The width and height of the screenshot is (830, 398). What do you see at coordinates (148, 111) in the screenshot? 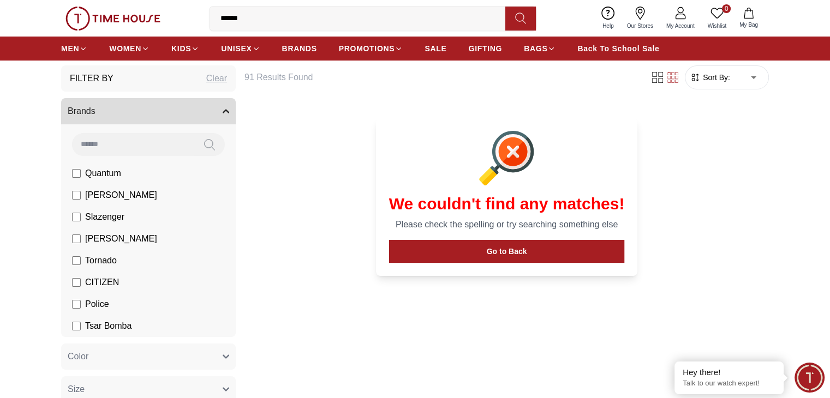
I see `button: Brands` at bounding box center [148, 111].